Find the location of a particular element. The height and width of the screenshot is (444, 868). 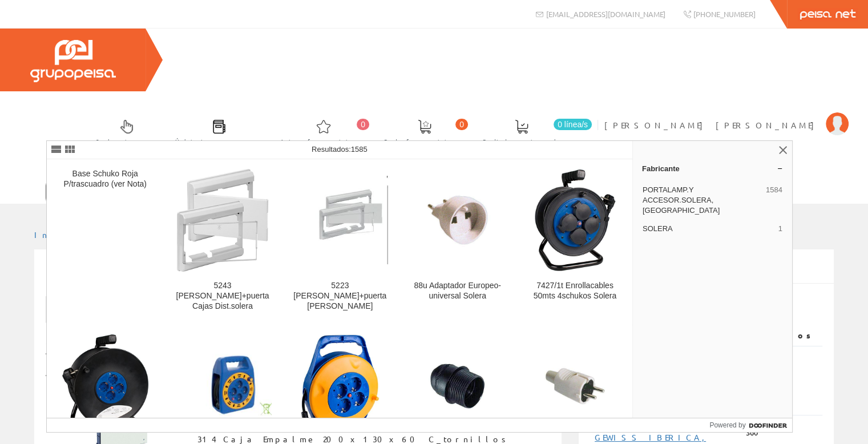

img: 6706b Clavija Schuko Blanca Solera is located at coordinates (574, 385).